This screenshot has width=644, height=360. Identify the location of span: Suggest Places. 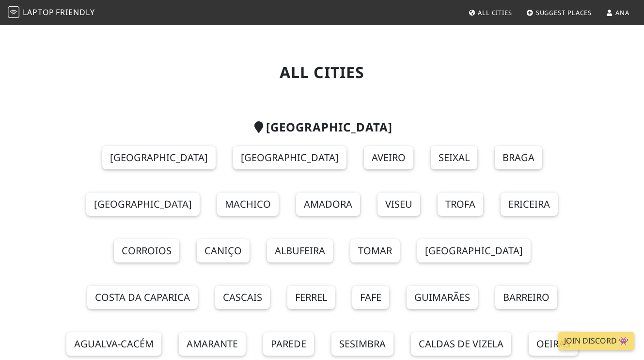
(564, 12).